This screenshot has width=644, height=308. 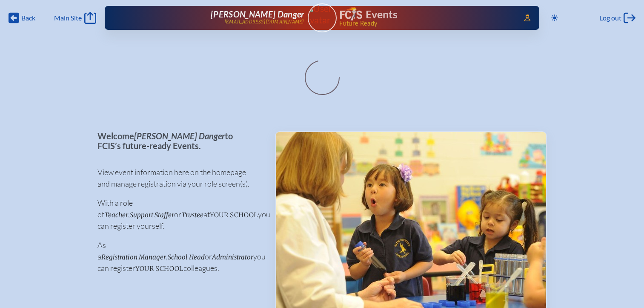 What do you see at coordinates (232, 257) in the screenshot?
I see `span: Administrator` at bounding box center [232, 257].